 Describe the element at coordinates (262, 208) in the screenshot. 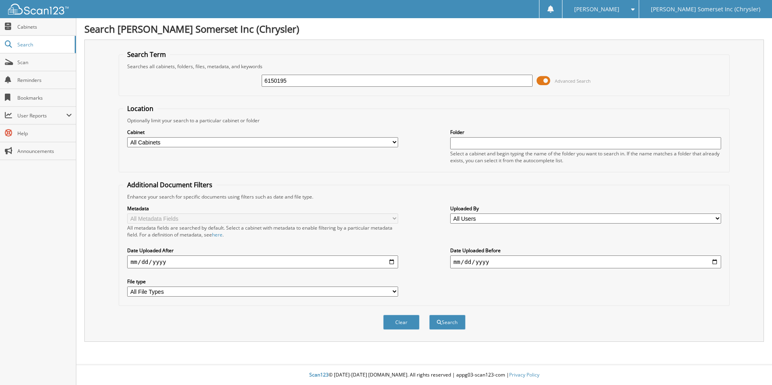

I see `label: Metadata` at that location.